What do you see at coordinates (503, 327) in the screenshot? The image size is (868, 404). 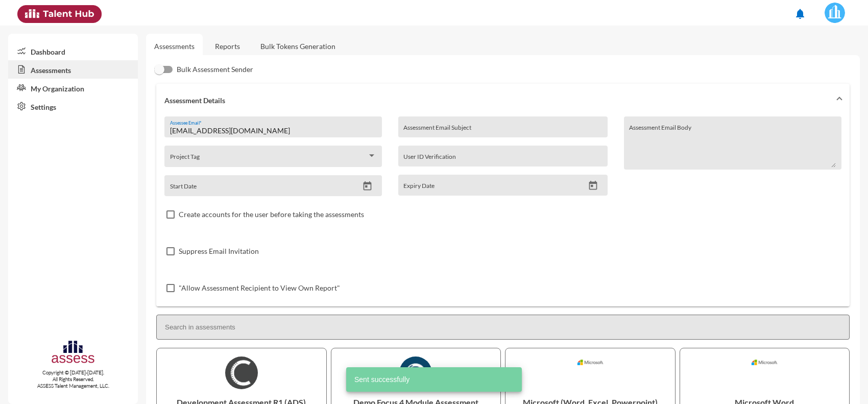 I see `input: Search in assessments` at bounding box center [503, 327].